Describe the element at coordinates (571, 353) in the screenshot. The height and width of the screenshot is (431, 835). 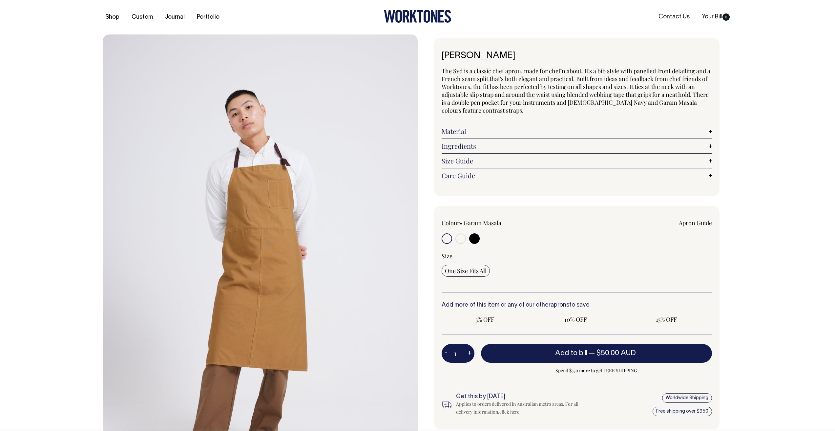
I see `span: Add to bill` at that location.